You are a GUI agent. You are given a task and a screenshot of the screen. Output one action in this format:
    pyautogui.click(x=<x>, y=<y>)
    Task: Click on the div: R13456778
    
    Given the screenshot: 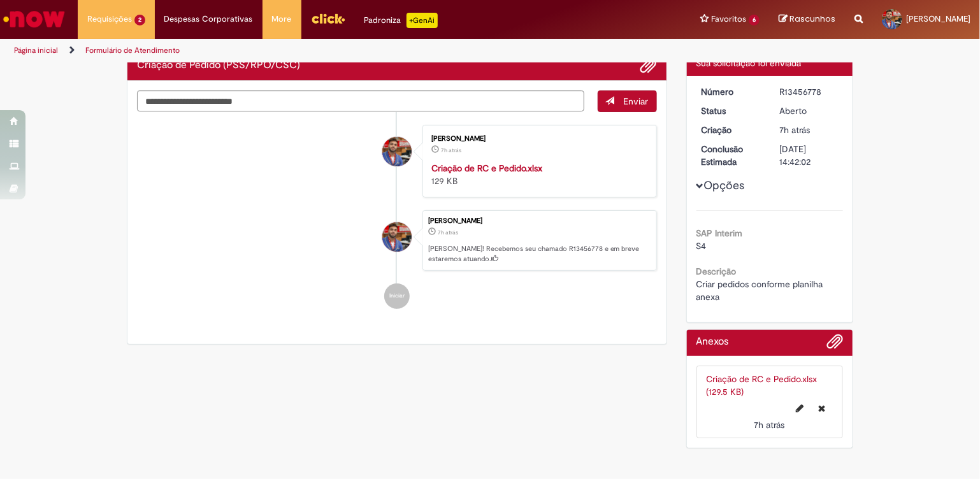 What is the action you would take?
    pyautogui.click(x=809, y=92)
    